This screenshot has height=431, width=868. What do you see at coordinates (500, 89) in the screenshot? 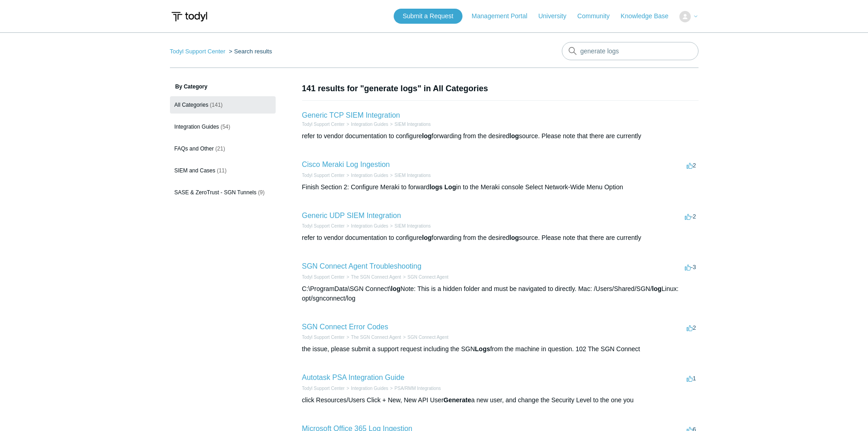
I see `h1: 141 results for "generate logs" in All Categories` at bounding box center [500, 89].